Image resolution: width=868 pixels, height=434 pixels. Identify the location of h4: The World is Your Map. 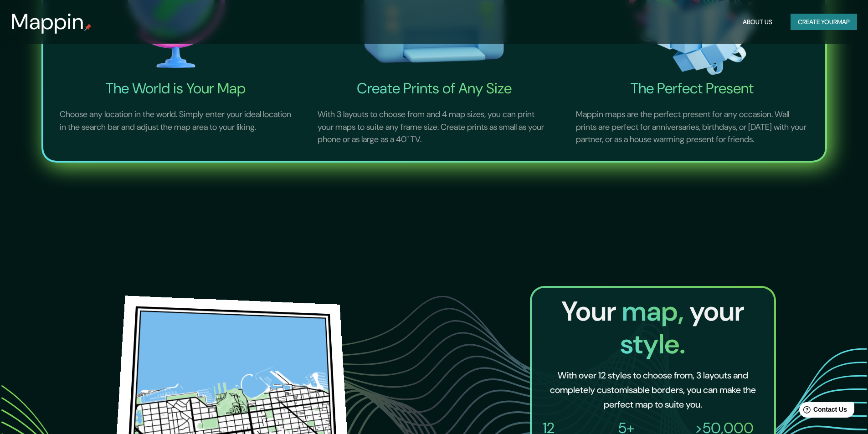
(176, 88).